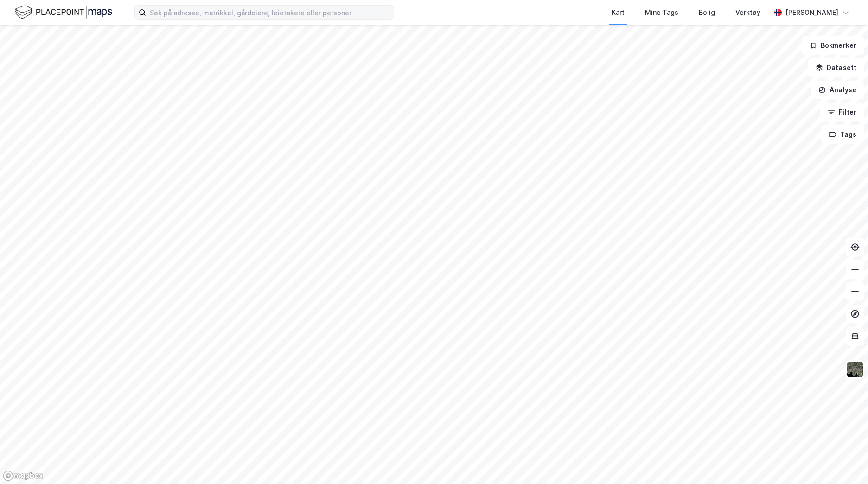  Describe the element at coordinates (845, 461) in the screenshot. I see `div: Kontrollprogram for chat` at that location.